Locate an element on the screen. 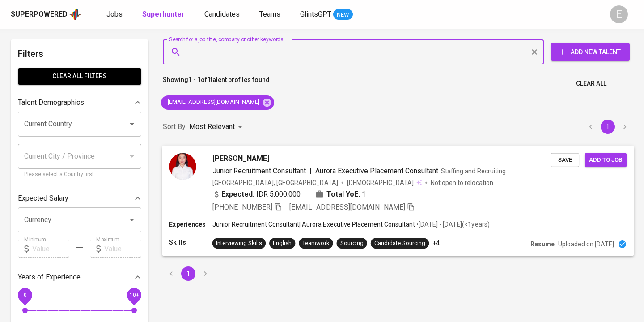 This screenshot has width=644, height=322. div: Teamwork is located at coordinates (316, 243).